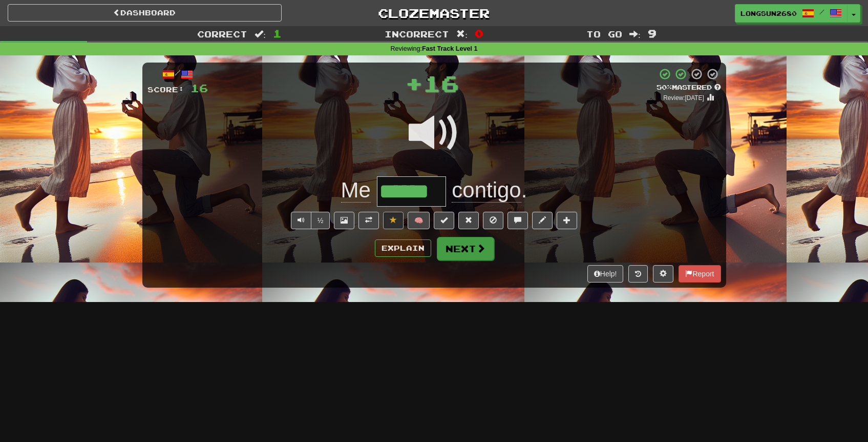 This screenshot has height=442, width=868. Describe the element at coordinates (493, 221) in the screenshot. I see `button: Ignore sentence (alt+i)` at that location.